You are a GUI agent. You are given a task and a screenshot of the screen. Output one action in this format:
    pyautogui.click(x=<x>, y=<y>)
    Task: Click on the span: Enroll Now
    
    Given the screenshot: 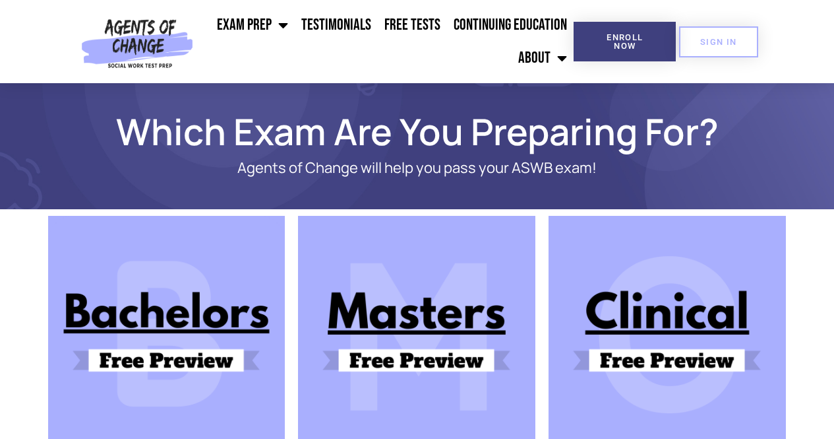 What is the action you would take?
    pyautogui.click(x=625, y=42)
    